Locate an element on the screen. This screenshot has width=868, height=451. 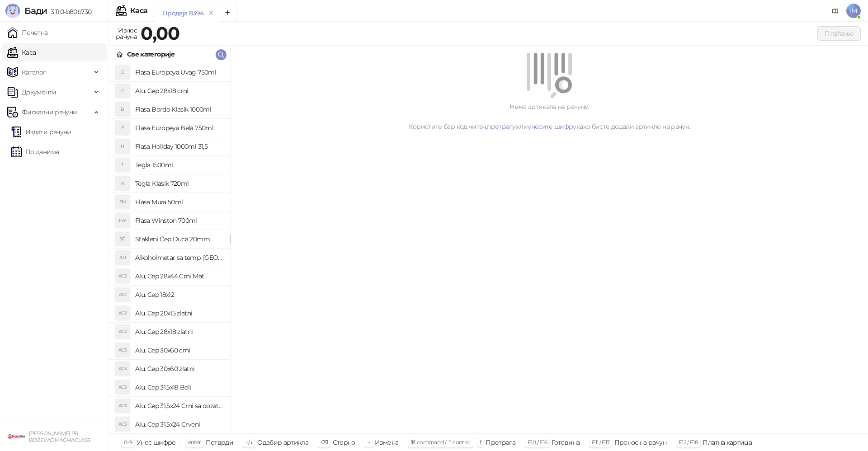
div: AC1 is located at coordinates (122, 295).